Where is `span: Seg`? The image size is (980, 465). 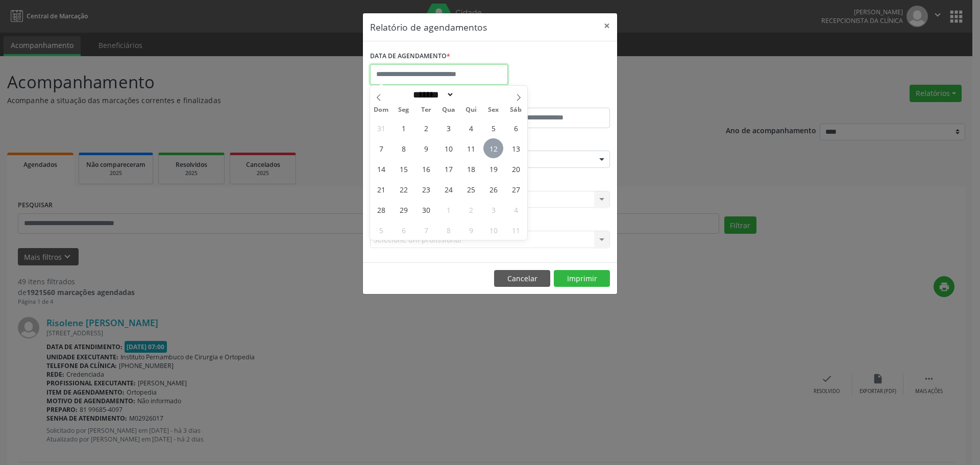 span: Seg is located at coordinates (404, 110).